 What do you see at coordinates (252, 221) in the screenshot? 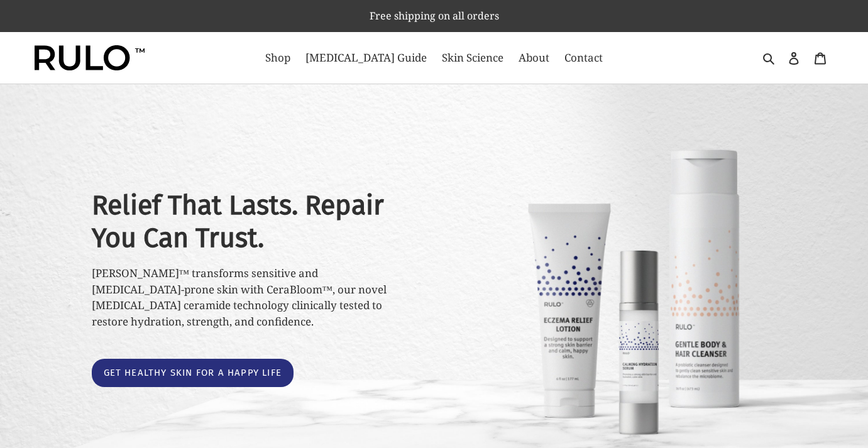
I see `h2: Relief That Lasts. Repair You Can Trust.` at bounding box center [252, 221].